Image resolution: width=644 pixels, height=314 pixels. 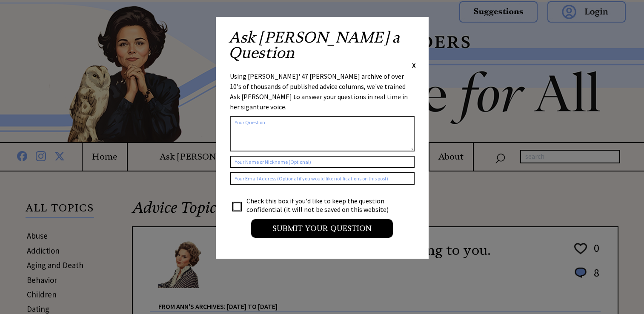 I want to click on input: Your Email Address (Optional if you would like notifications on this post), so click(x=322, y=178).